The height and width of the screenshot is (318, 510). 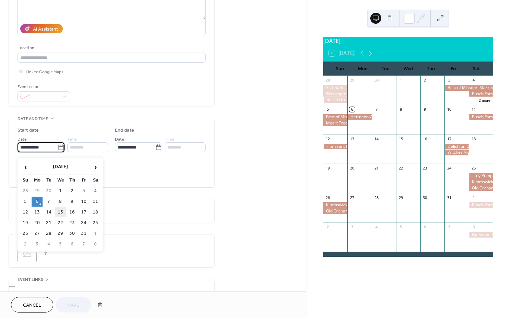 What do you see at coordinates (481, 175) in the screenshot?
I see `div: Troy Pumpkin Festival` at bounding box center [481, 175].